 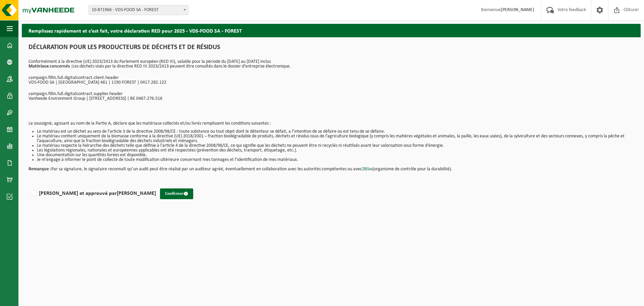 What do you see at coordinates (331, 124) in the screenshot?
I see `p: Le soussigné, agissant au nom de la Partie A, déclare que les matériaux collectés et/ou livrés re...` at bounding box center [331, 124].